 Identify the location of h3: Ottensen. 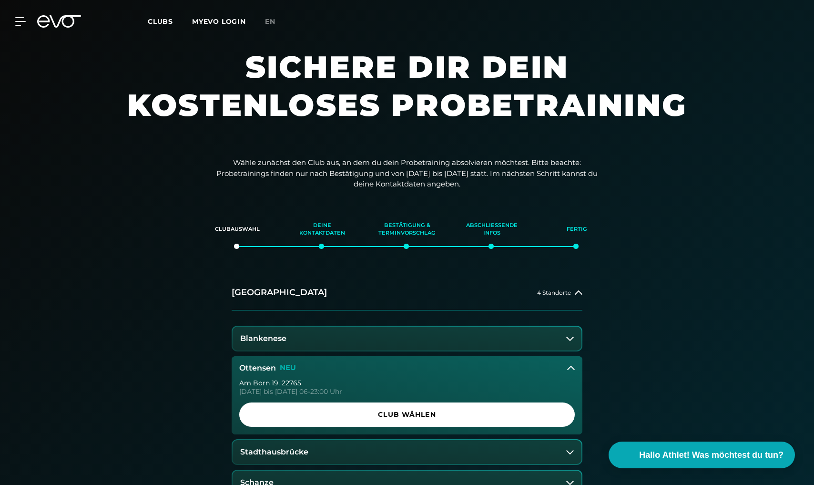
(257, 368).